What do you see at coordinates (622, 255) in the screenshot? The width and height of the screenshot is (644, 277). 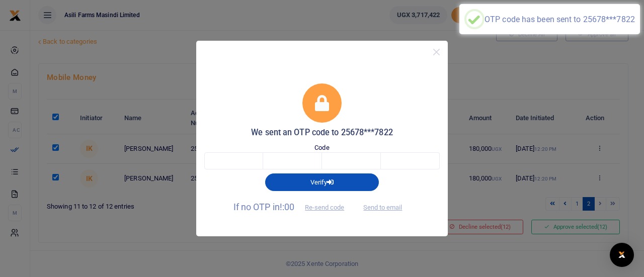 I see `div: Open Intercom Messenger` at bounding box center [622, 255].